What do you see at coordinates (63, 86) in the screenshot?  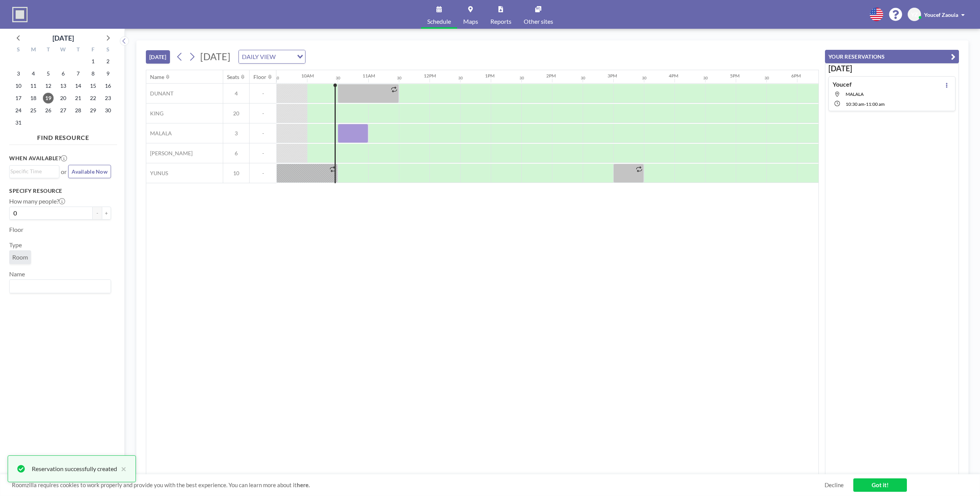 I see `span: Wednesday, August 13, 2025` at bounding box center [63, 86].